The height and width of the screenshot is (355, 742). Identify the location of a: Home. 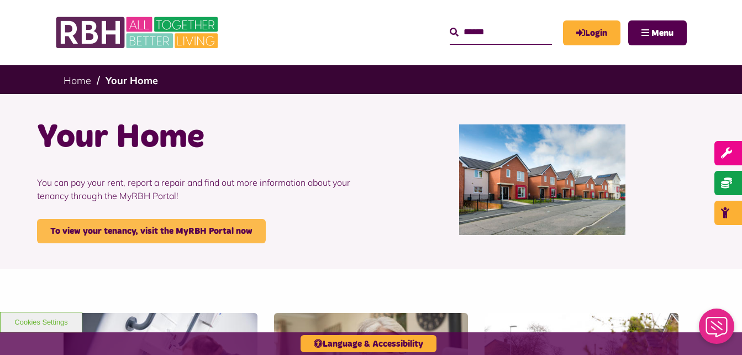
(77, 80).